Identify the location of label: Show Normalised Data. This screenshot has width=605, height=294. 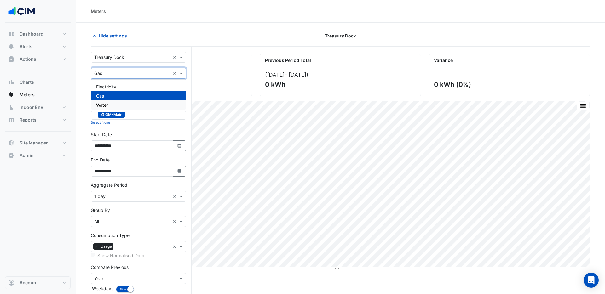
(121, 255).